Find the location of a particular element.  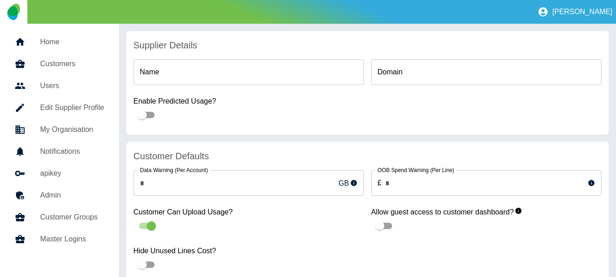

label: Enable Predicted Usage? is located at coordinates (367, 101).